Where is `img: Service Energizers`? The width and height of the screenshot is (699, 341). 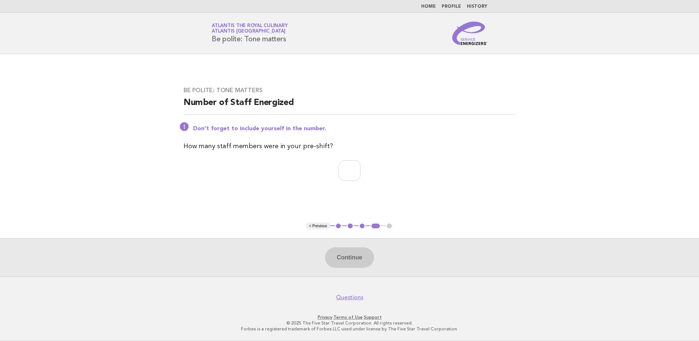
img: Service Energizers is located at coordinates (470, 33).